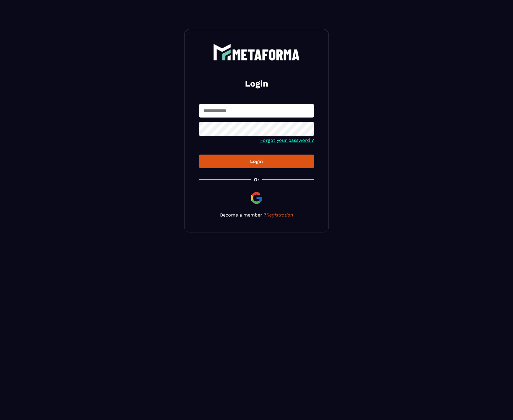 The image size is (513, 420). Describe the element at coordinates (257, 198) in the screenshot. I see `img: google` at that location.